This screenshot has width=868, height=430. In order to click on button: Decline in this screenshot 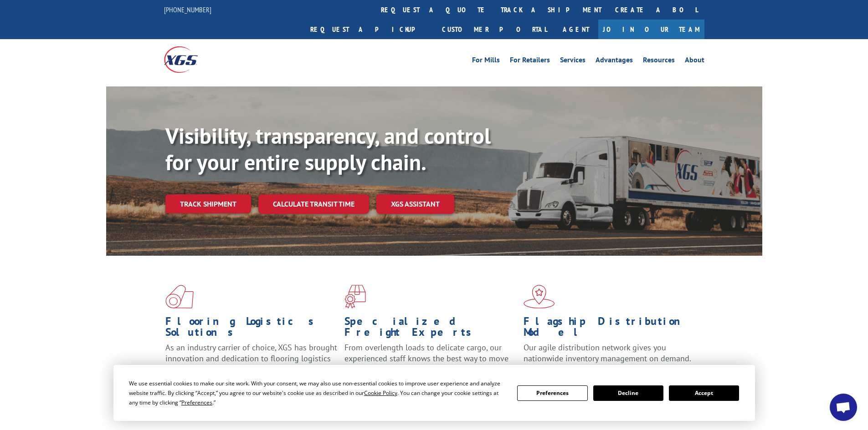, I will do `click(629, 394)`.